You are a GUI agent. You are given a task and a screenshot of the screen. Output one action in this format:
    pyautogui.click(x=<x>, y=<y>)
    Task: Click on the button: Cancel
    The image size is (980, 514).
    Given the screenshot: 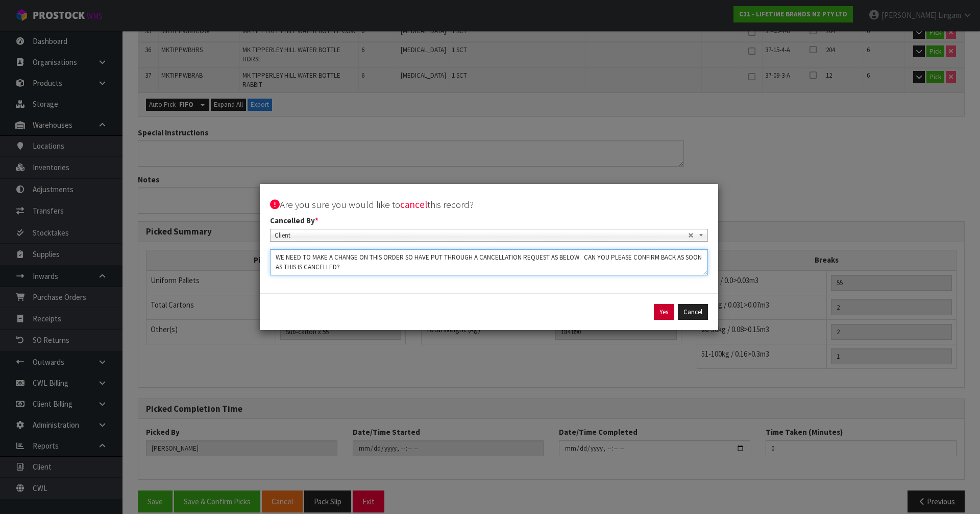 What is the action you would take?
    pyautogui.click(x=692, y=312)
    